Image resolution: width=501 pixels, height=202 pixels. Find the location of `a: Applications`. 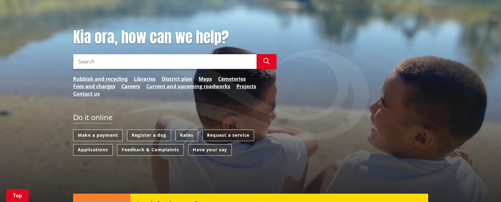

a: Applications is located at coordinates (93, 150).